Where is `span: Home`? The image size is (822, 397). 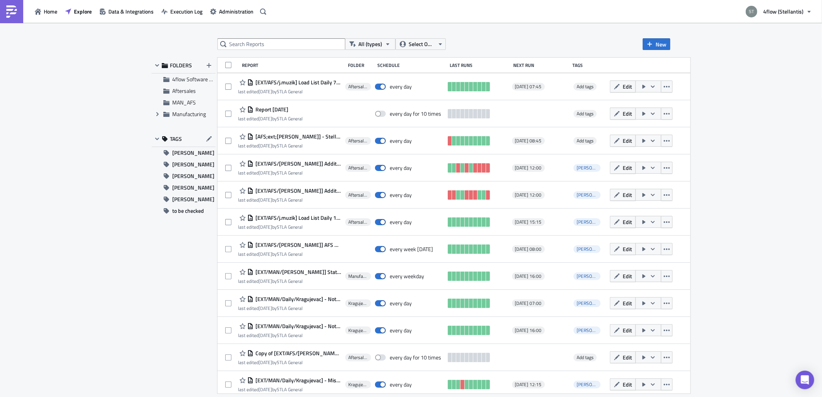
span: Home is located at coordinates (50, 11).